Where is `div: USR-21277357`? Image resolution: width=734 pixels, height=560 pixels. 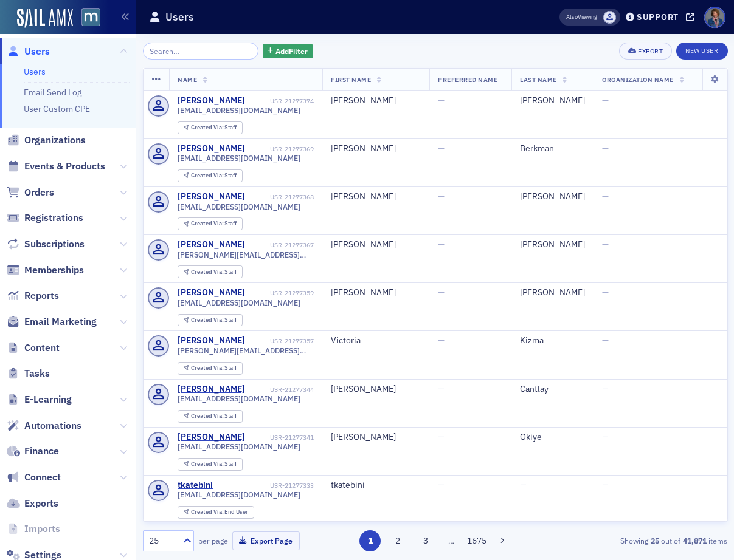
div: USR-21277357 is located at coordinates (281, 341).